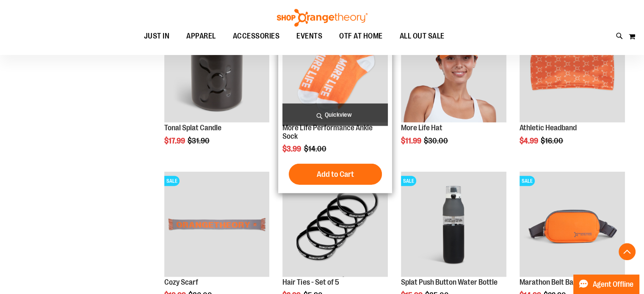 Image resolution: width=644 pixels, height=294 pixels. Describe the element at coordinates (453, 224) in the screenshot. I see `img: Product image for 25oz. Splat Push Button Water Bottle Grey` at that location.